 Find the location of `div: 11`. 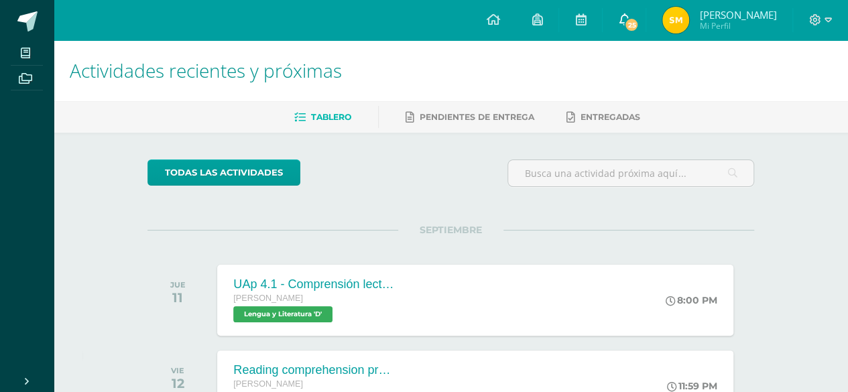

div: 11 is located at coordinates (178, 298).